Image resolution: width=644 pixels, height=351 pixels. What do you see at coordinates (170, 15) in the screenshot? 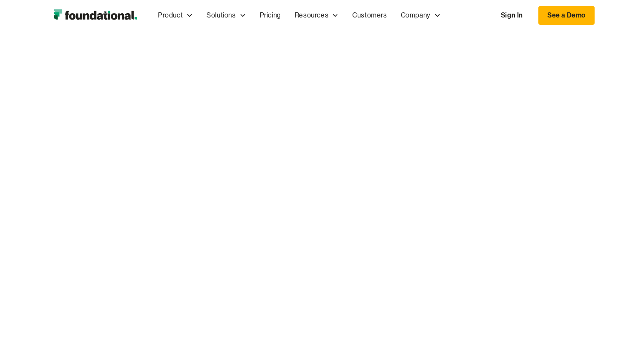
I see `div: Product` at bounding box center [170, 15].